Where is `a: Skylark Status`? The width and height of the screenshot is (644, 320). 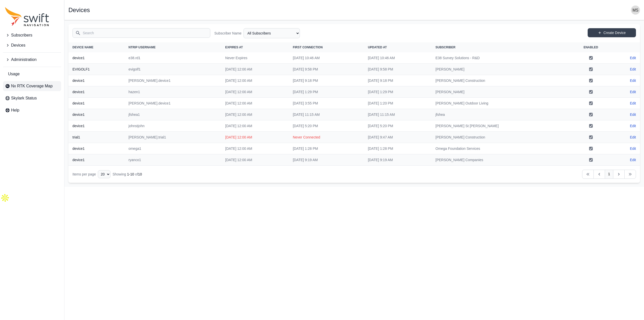
a: Skylark Status is located at coordinates (32, 98).